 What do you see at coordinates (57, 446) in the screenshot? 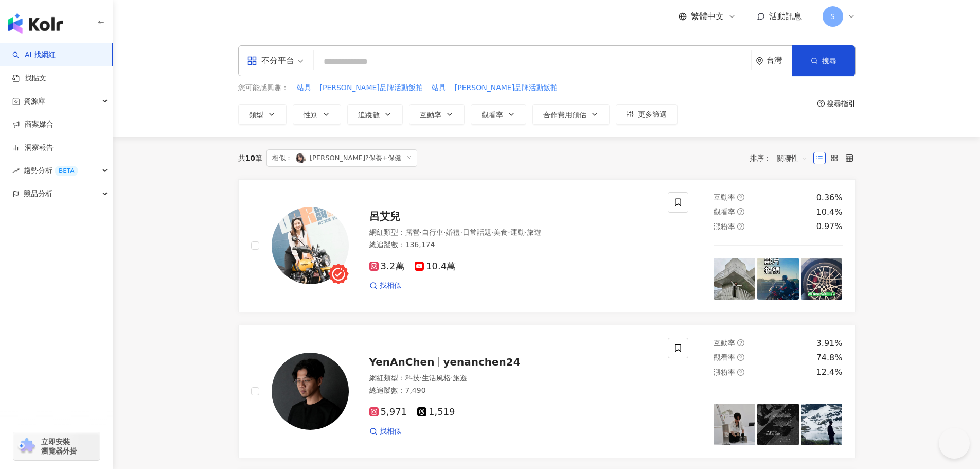
I see `a: chrome extension立即安裝 瀏覽器外掛` at bounding box center [57, 446].